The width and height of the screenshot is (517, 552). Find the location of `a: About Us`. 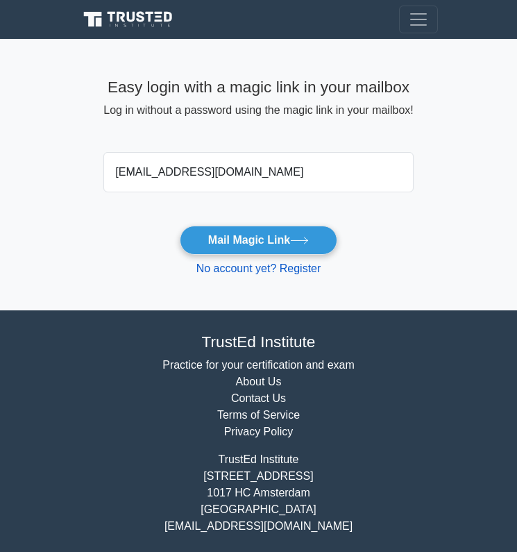

a: About Us is located at coordinates (259, 381).